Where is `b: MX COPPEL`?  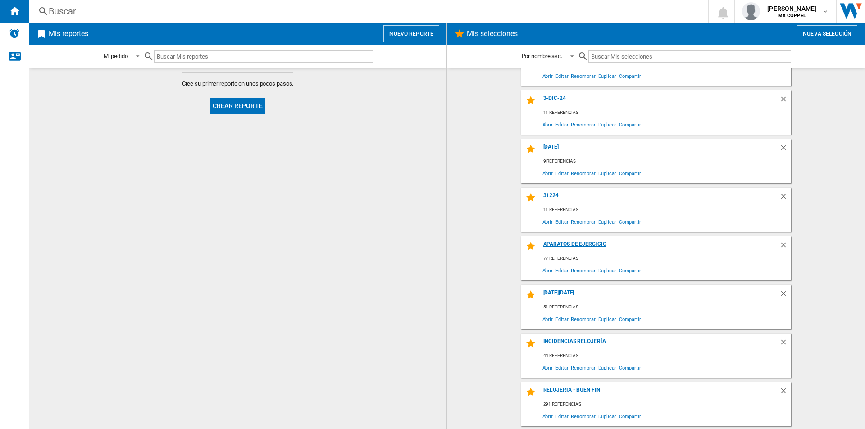
b: MX COPPEL is located at coordinates (792, 15).